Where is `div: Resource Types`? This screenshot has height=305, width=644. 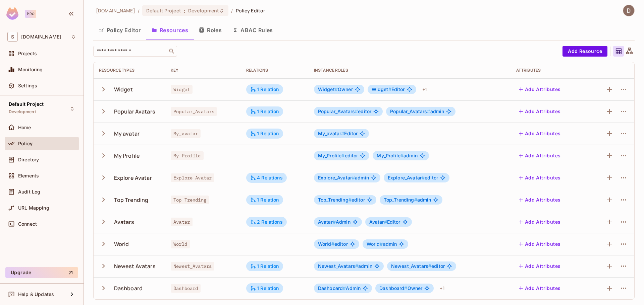 div: Resource Types is located at coordinates (130, 70).